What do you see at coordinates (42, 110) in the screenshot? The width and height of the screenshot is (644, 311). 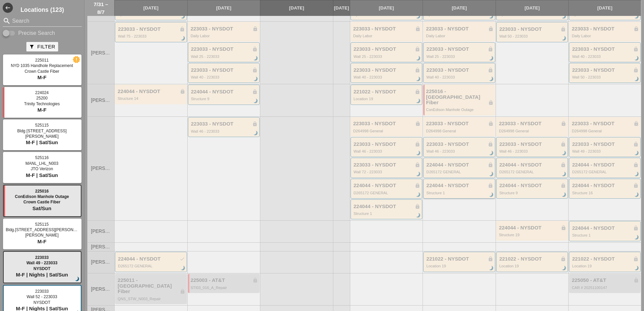 I see `span: M-F` at bounding box center [42, 110].